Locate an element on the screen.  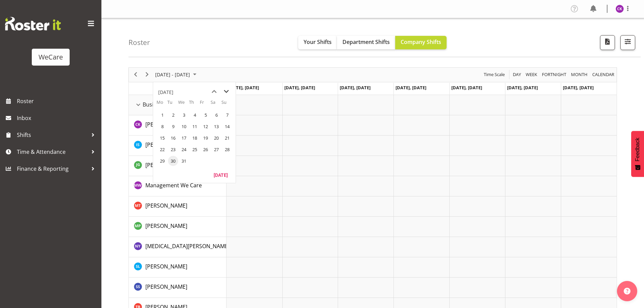
button: Timeline Day is located at coordinates (517, 74).